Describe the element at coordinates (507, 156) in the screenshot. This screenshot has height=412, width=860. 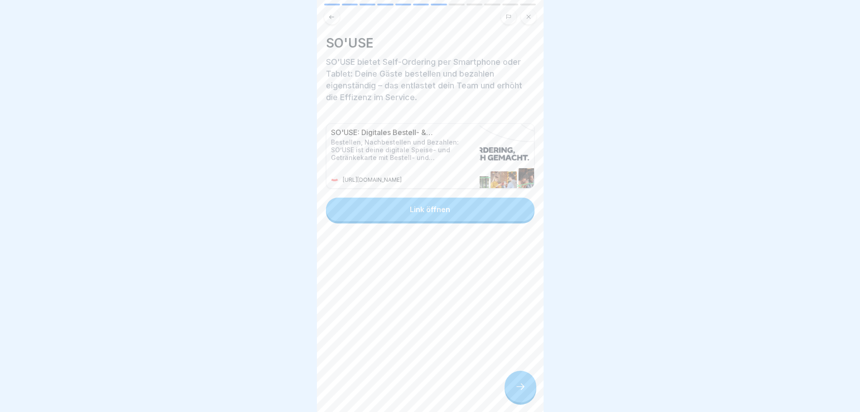
I see `img: fb-1200x630-crop-1.png` at that location.